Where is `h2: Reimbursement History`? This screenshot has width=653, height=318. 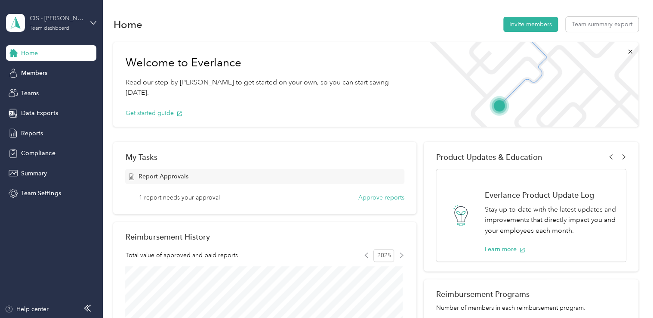 h2: Reimbursement History is located at coordinates (167, 236).